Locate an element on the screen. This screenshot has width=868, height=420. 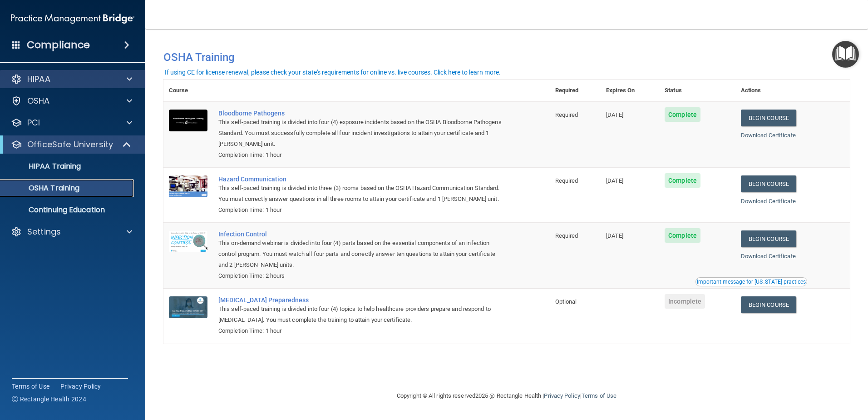
th: Actions is located at coordinates (793, 90).